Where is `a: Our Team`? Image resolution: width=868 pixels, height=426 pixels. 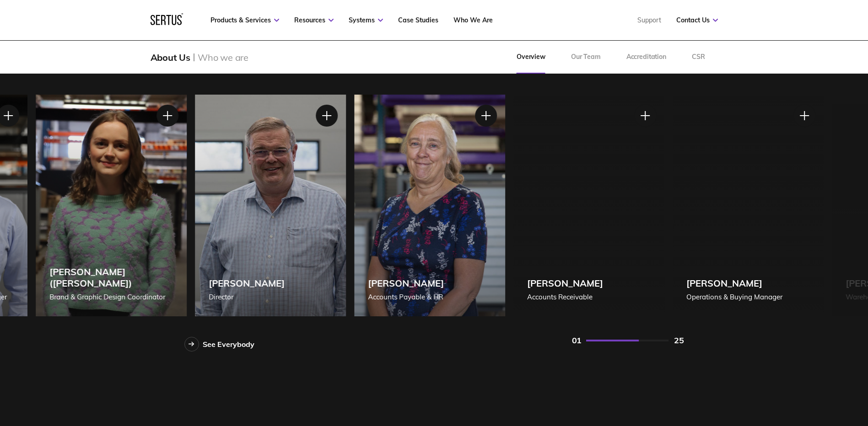
a: Our Team is located at coordinates (585, 57).